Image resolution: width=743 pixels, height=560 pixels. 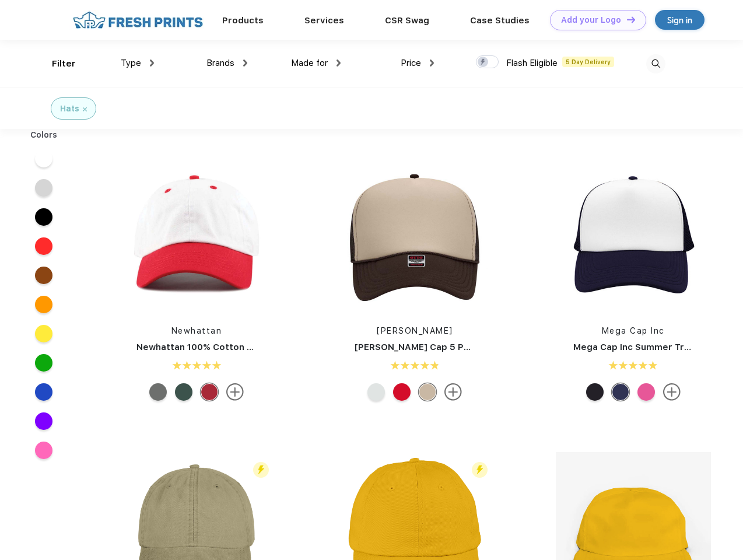 I want to click on div: White With White With Magenta, so click(x=647, y=392).